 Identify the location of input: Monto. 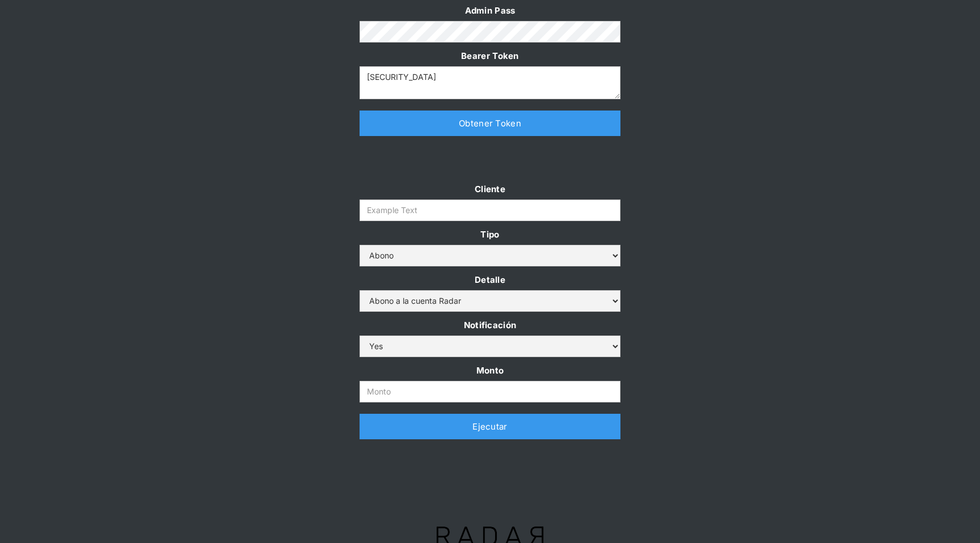
(490, 392).